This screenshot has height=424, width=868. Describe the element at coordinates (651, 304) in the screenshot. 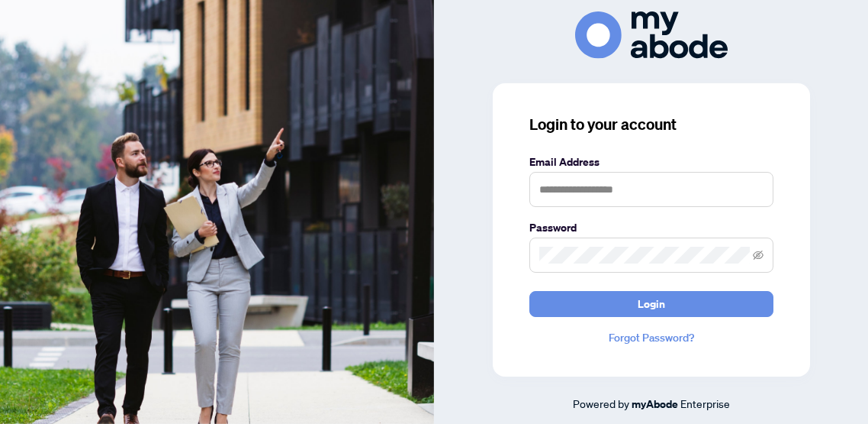

I see `button: Login` at that location.